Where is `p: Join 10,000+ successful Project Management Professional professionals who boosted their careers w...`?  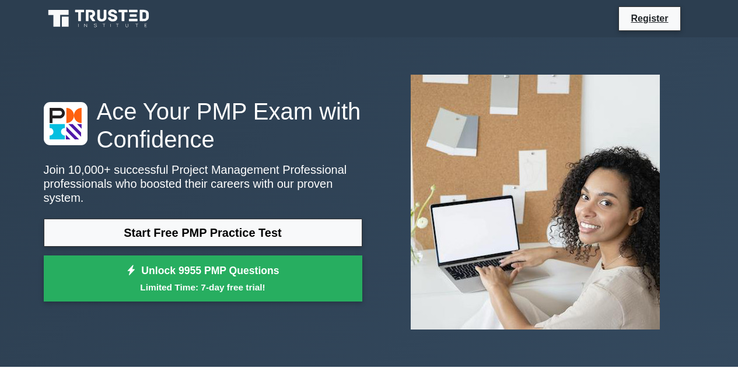
p: Join 10,000+ successful Project Management Professional professionals who boosted their careers w... is located at coordinates (203, 184).